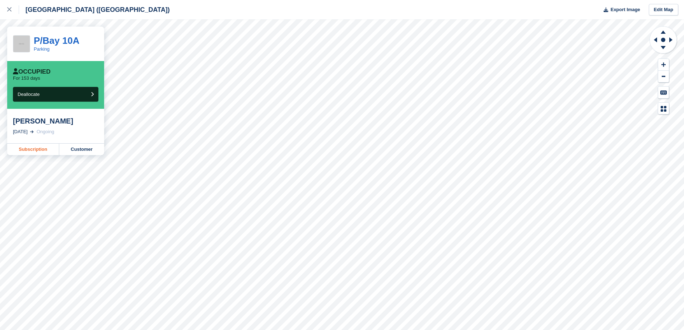 The image size is (684, 330). I want to click on div: Ongoing, so click(45, 132).